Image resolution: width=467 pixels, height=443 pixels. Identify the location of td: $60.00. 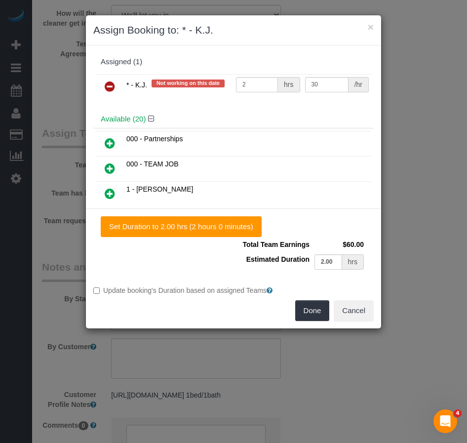
(339, 244).